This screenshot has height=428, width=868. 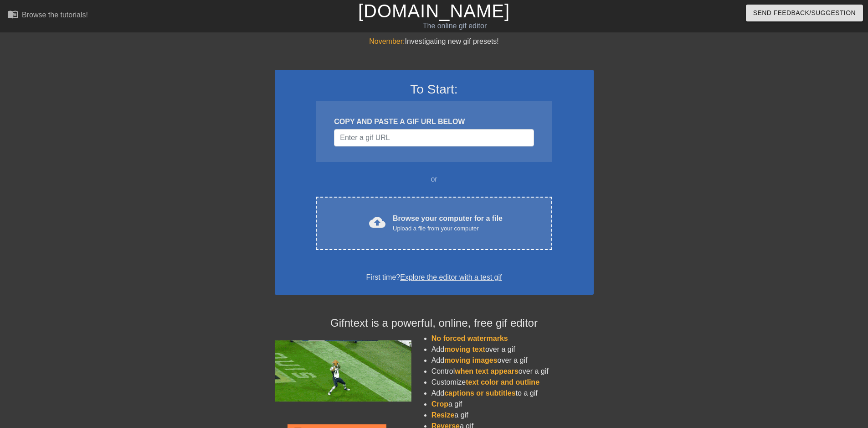 What do you see at coordinates (343, 371) in the screenshot?
I see `img: football_small.gif` at bounding box center [343, 371].